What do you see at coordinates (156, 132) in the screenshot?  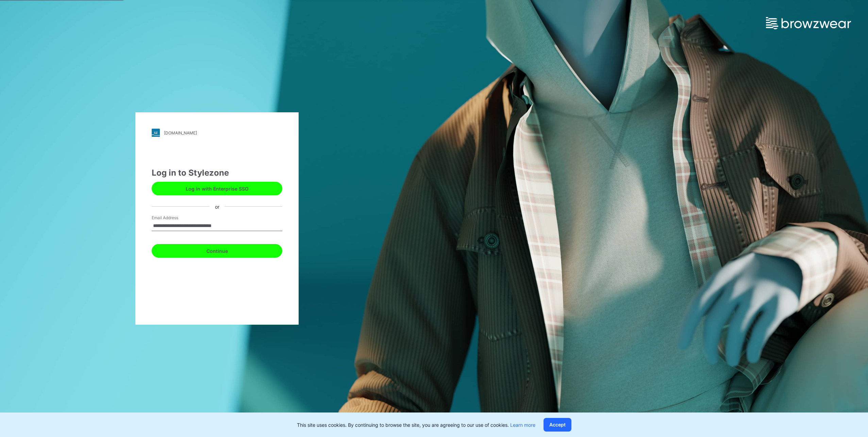 I see `img: stylezone-logo.562084cfcfab977791bfbf7441f1a819.svg` at bounding box center [156, 132].